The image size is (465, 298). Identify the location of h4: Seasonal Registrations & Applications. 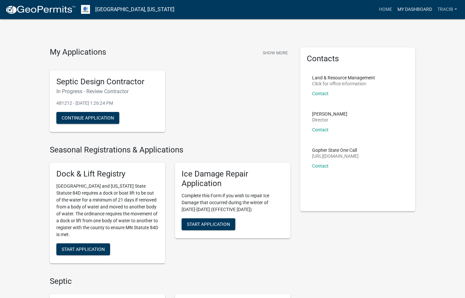
(170, 150).